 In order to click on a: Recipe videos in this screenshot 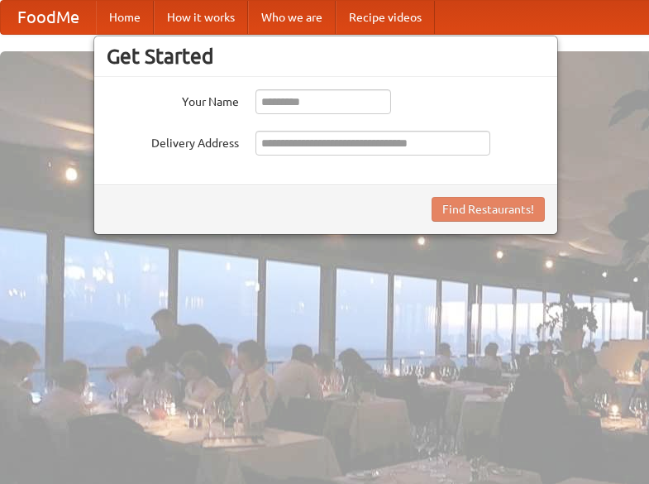, I will do `click(386, 17)`.